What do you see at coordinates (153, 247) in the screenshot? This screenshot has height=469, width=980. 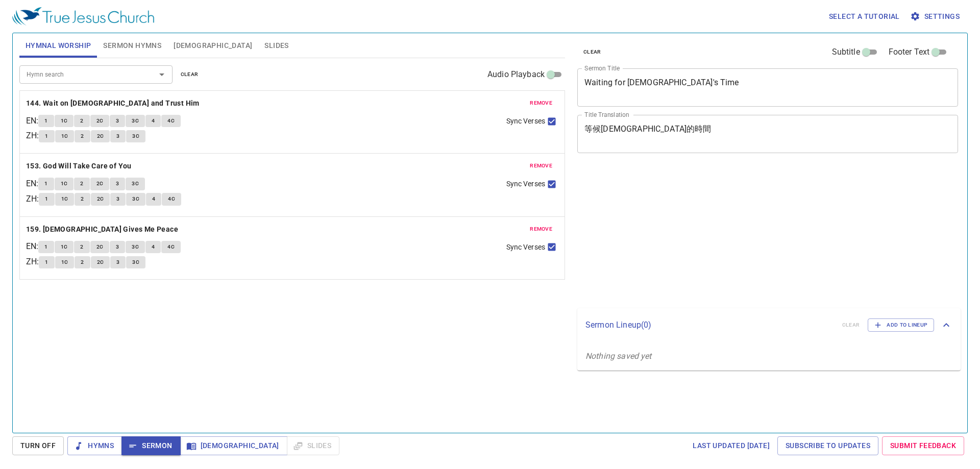 I see `button: 4` at bounding box center [153, 247].